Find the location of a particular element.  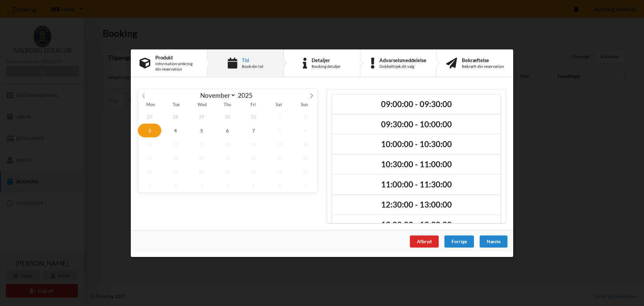

span: November 12, 2025 is located at coordinates (201, 144).